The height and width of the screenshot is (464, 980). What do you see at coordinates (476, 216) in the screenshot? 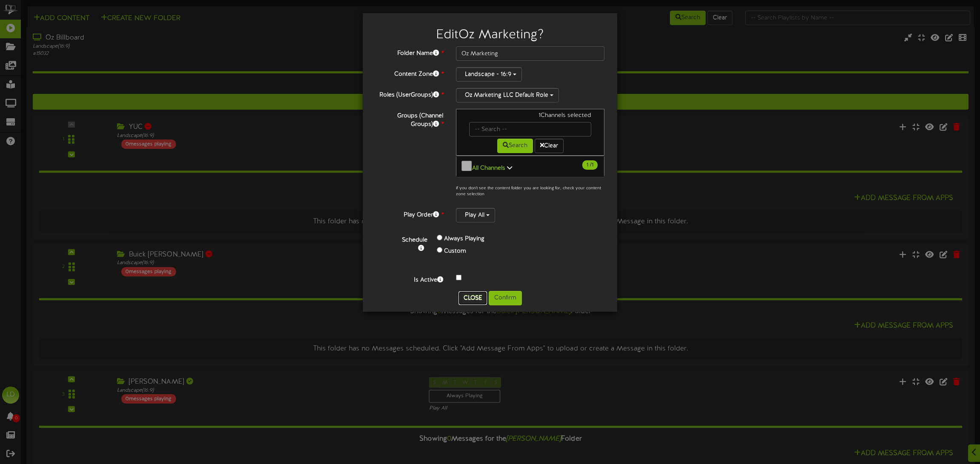
I see `button: Play All` at bounding box center [476, 216].